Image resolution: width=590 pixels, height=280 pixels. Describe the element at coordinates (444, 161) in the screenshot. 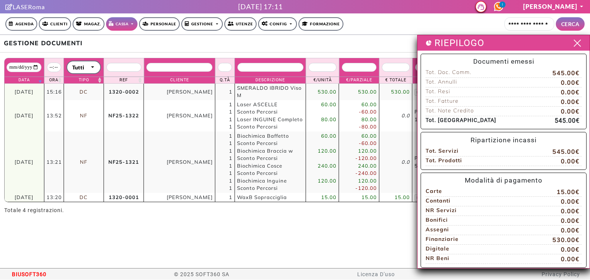

I see `span: Tot. Prodotti` at that location.